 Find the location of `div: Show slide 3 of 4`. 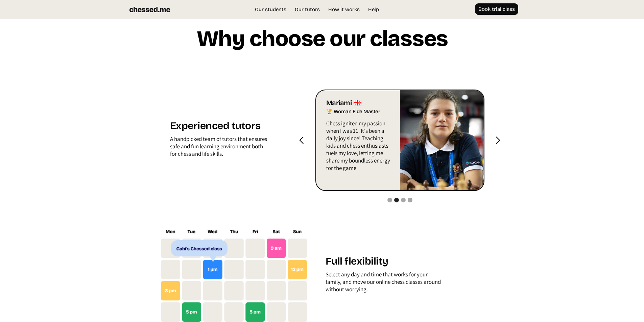

div: Show slide 3 of 4 is located at coordinates (403, 200).